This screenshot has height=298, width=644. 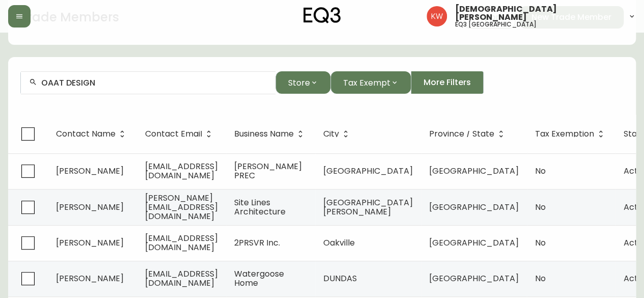 I want to click on span: Store, so click(x=299, y=83).